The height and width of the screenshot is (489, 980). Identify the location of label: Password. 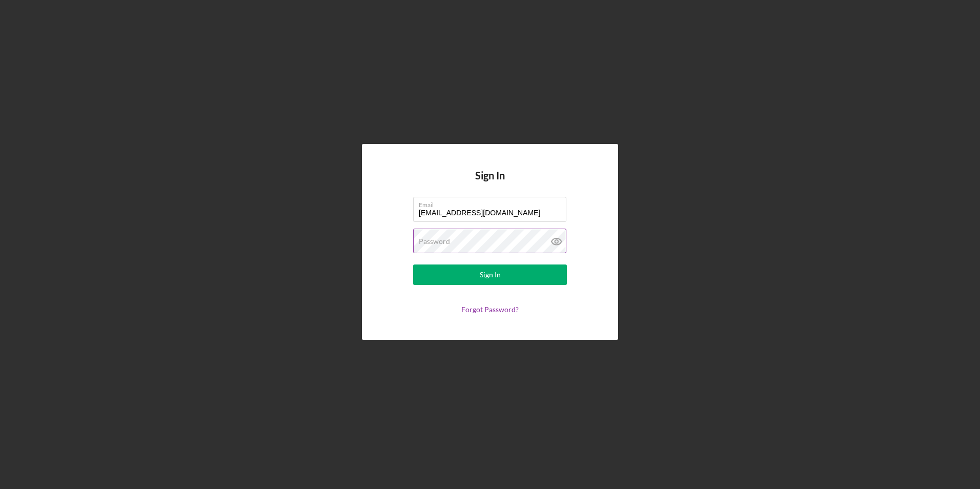
(434, 241).